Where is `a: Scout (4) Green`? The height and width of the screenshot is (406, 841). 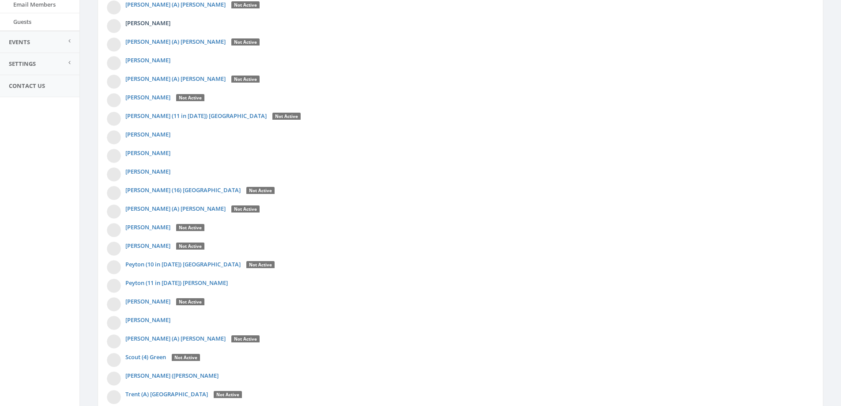 a: Scout (4) Green is located at coordinates (146, 357).